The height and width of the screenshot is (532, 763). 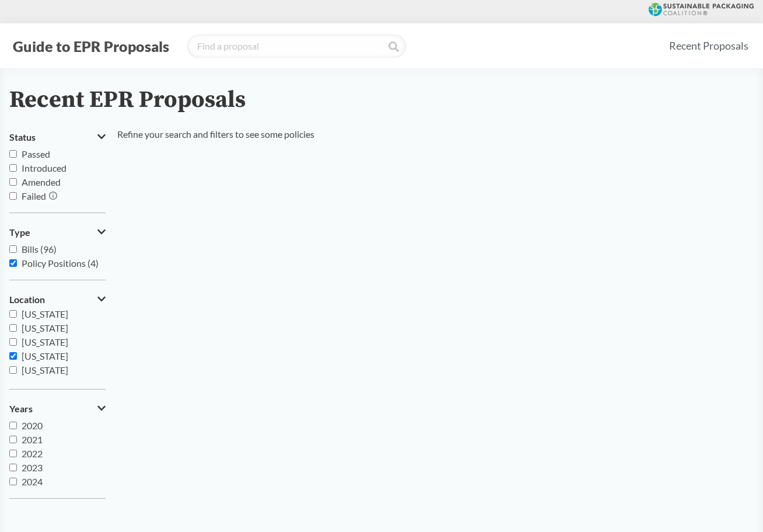 What do you see at coordinates (13, 453) in the screenshot?
I see `input: 2022` at bounding box center [13, 453].